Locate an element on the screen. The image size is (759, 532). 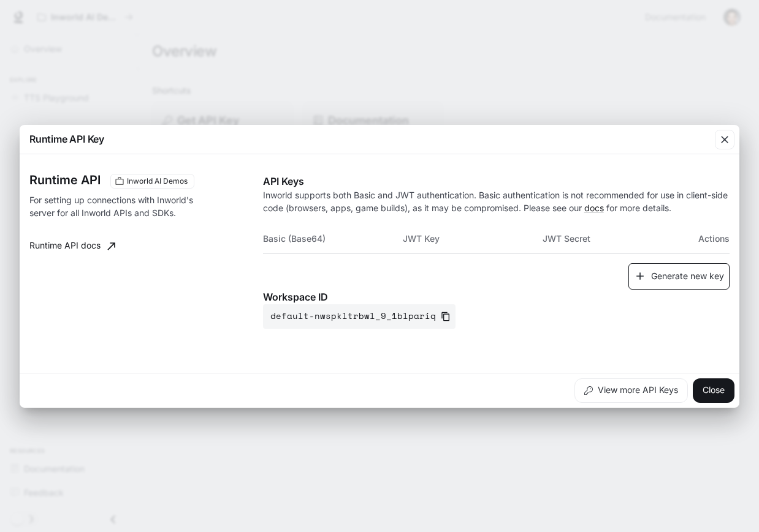
p: Inworld supports both Basic and JWT authentication. Basic authentication is not recommended for u... is located at coordinates (496, 202).